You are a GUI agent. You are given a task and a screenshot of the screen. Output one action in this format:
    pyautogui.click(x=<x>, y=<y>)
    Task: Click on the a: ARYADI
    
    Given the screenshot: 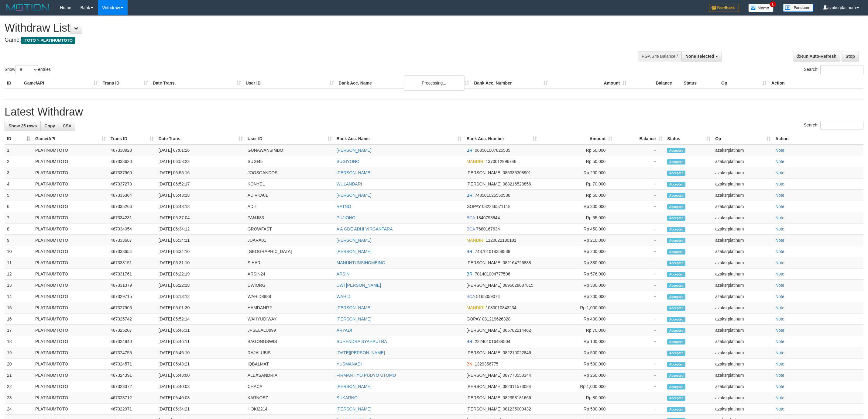 What is the action you would take?
    pyautogui.click(x=344, y=331)
    